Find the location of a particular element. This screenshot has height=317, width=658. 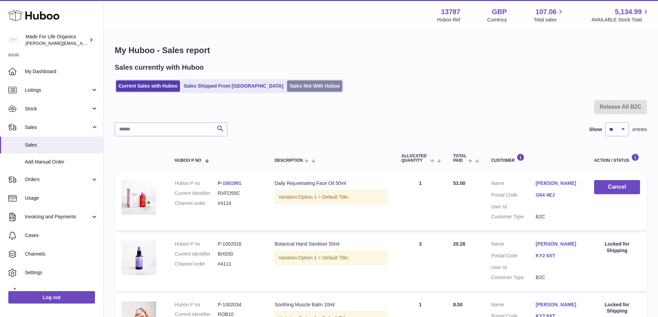

a: Log out is located at coordinates (51, 298).